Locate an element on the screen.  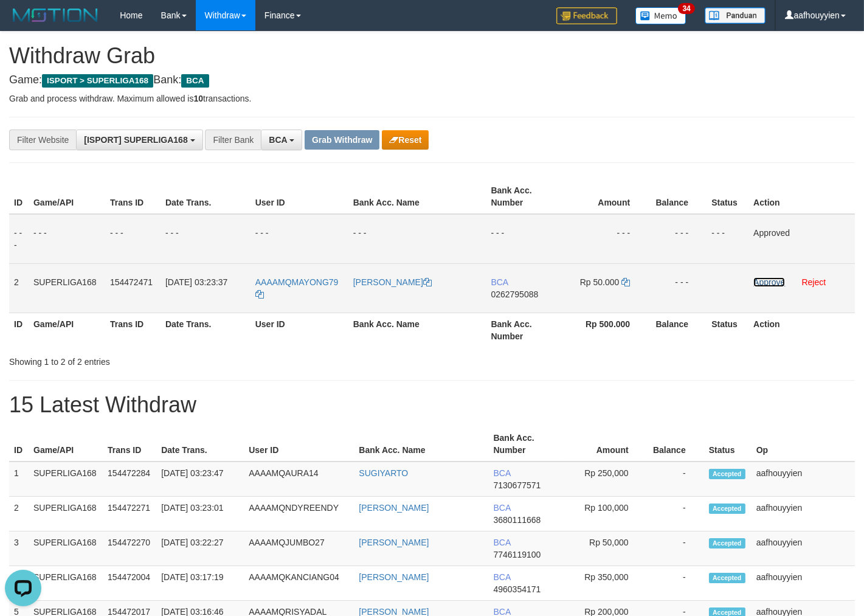
th: Trans ID is located at coordinates (132, 329).